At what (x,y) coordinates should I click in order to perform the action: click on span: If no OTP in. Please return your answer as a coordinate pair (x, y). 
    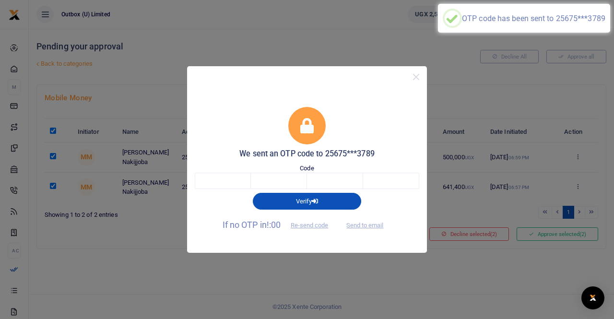
    Looking at the image, I should click on (280, 224).